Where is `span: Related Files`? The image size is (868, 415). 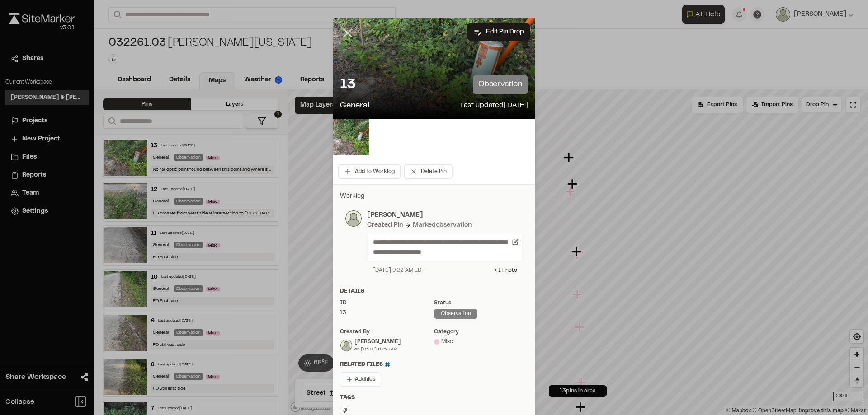 span: Related Files is located at coordinates (365, 364).